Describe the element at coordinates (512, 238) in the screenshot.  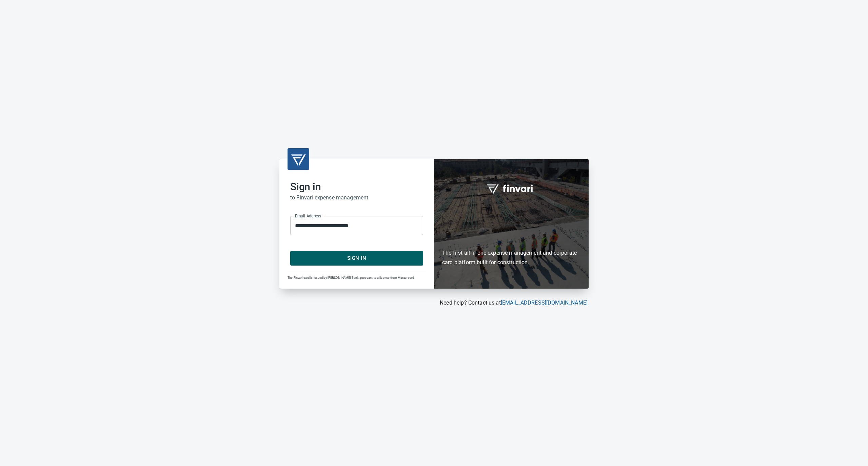
I see `h6: The first all-in-one expense management and corporate card platform built for construction.` at that location.